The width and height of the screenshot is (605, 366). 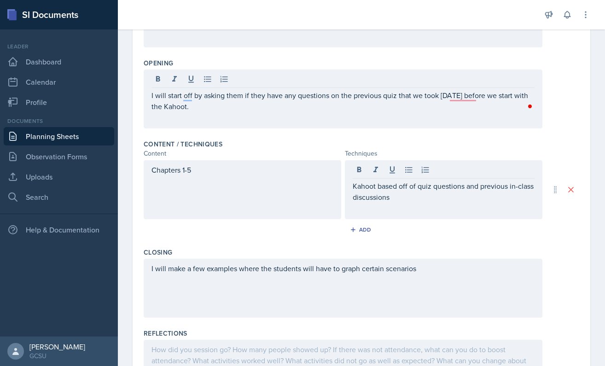 What do you see at coordinates (59, 102) in the screenshot?
I see `a: Profile` at bounding box center [59, 102].